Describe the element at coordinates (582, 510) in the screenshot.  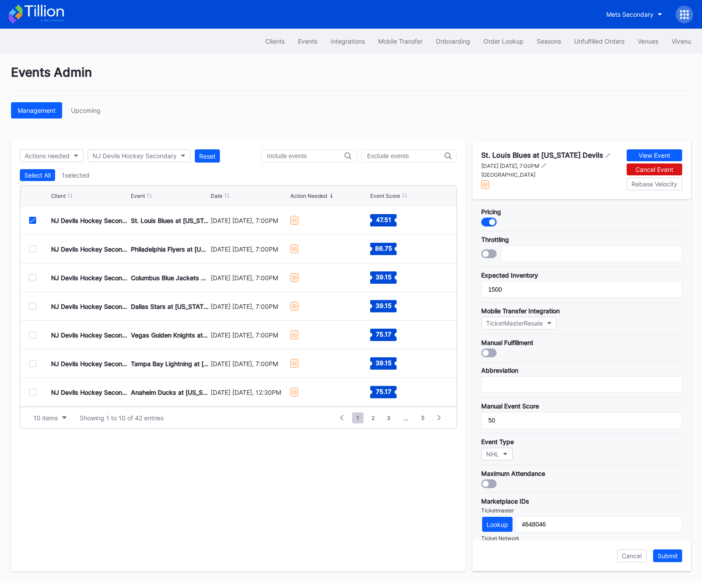
I see `div: Ticketmaster` at that location.